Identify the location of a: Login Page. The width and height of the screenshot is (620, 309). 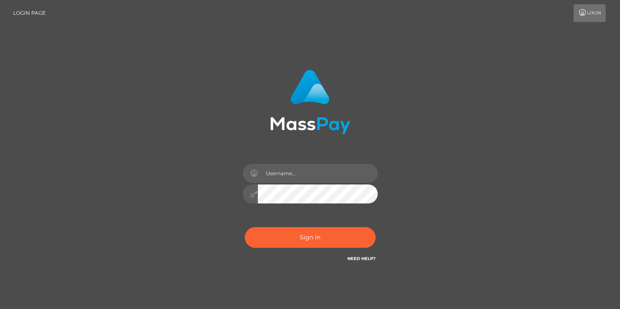
(29, 13).